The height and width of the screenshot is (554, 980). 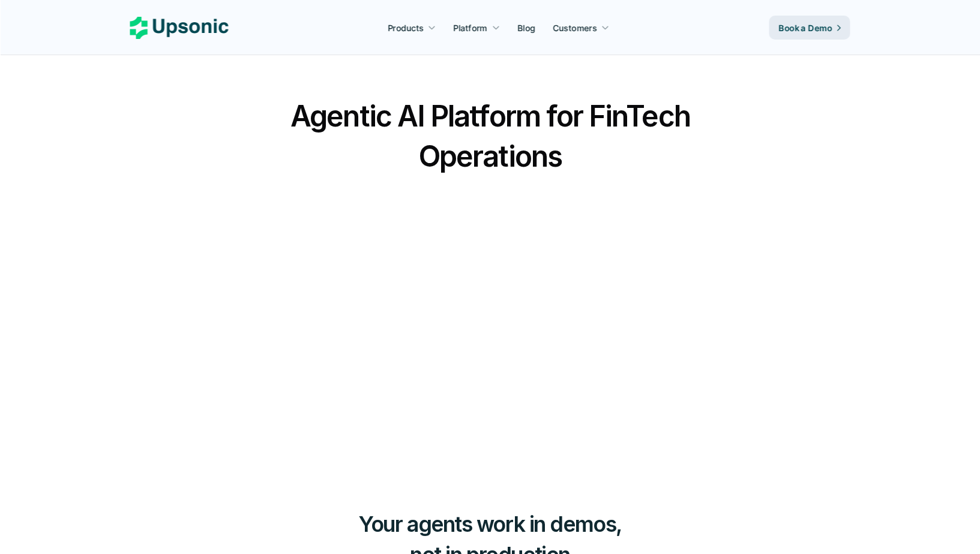 What do you see at coordinates (490, 524) in the screenshot?
I see `span: Your agents work in demos,` at bounding box center [490, 524].